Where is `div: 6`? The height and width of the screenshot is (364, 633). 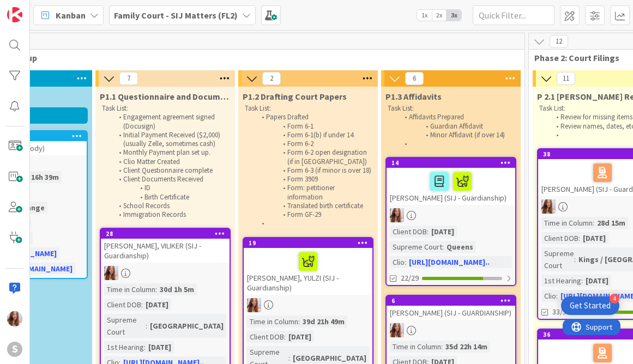 div: 6 is located at coordinates (451, 301).